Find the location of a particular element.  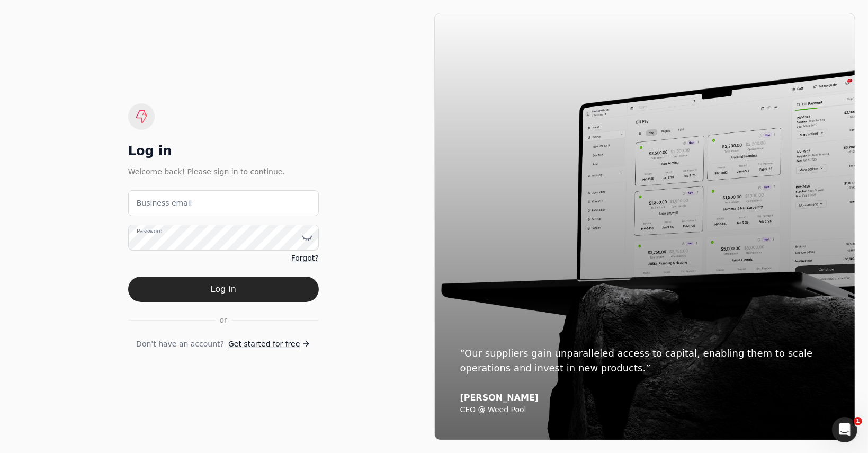

a: Forgot? is located at coordinates (305, 258).